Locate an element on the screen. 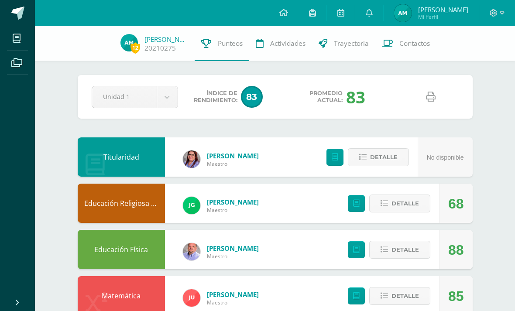 The image size is (515, 311). span: Promedio actual: is located at coordinates (326, 97).